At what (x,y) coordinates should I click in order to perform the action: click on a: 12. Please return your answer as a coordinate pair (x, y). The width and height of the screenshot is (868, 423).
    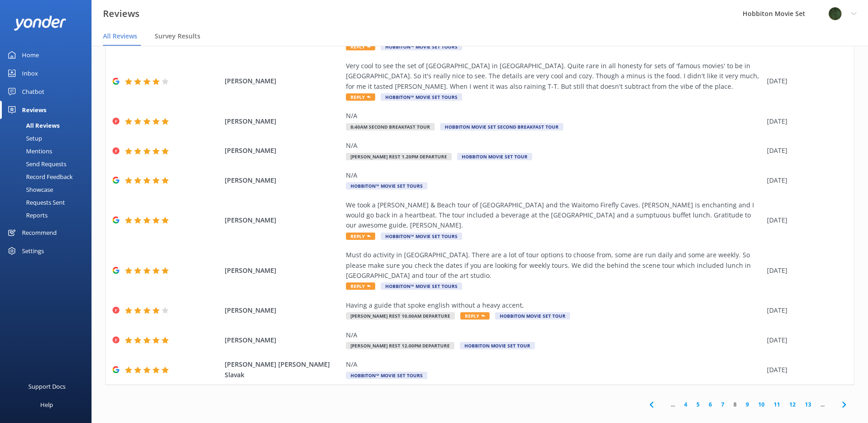
    Looking at the image, I should click on (793, 404).